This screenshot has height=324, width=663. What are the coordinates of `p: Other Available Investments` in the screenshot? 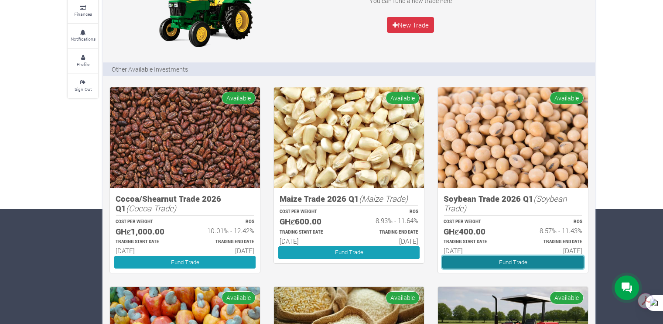 It's located at (150, 69).